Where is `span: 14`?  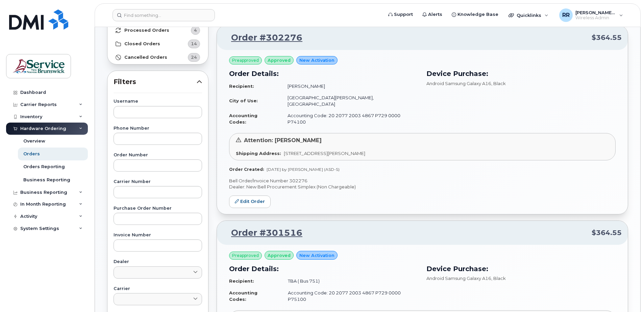
span: 14 is located at coordinates (194, 43).